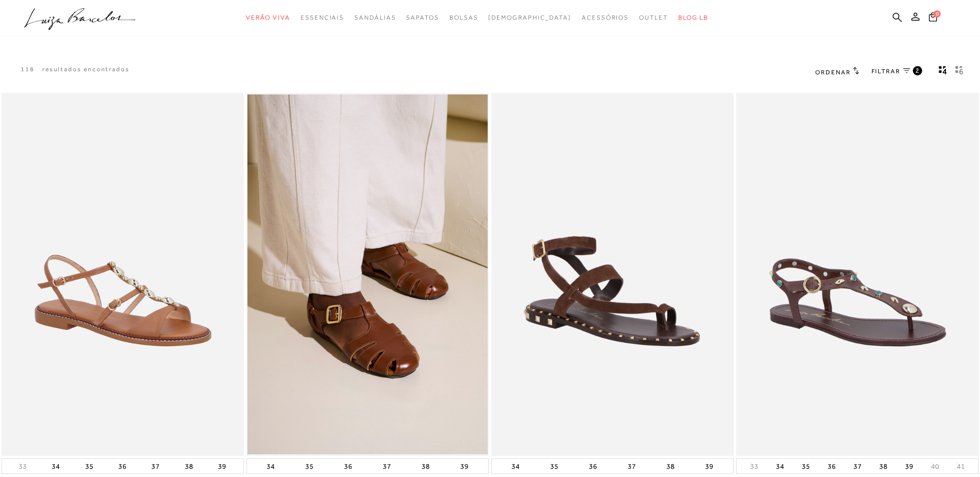  What do you see at coordinates (464, 18) in the screenshot?
I see `span: Bolsas` at bounding box center [464, 18].